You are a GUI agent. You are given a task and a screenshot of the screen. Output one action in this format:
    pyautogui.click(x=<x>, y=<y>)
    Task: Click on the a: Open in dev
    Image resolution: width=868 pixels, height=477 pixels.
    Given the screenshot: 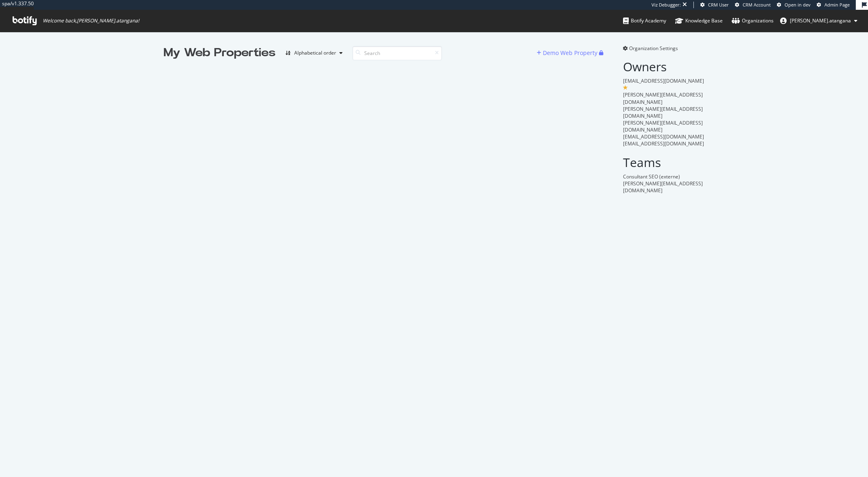 What is the action you would take?
    pyautogui.click(x=793, y=5)
    